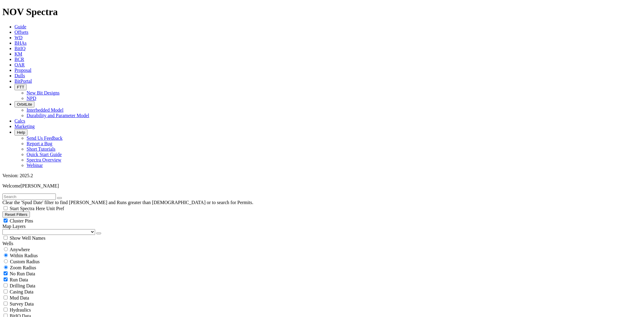 The width and height of the screenshot is (644, 317). What do you see at coordinates (19, 298) in the screenshot?
I see `span: Mud Data` at bounding box center [19, 298].